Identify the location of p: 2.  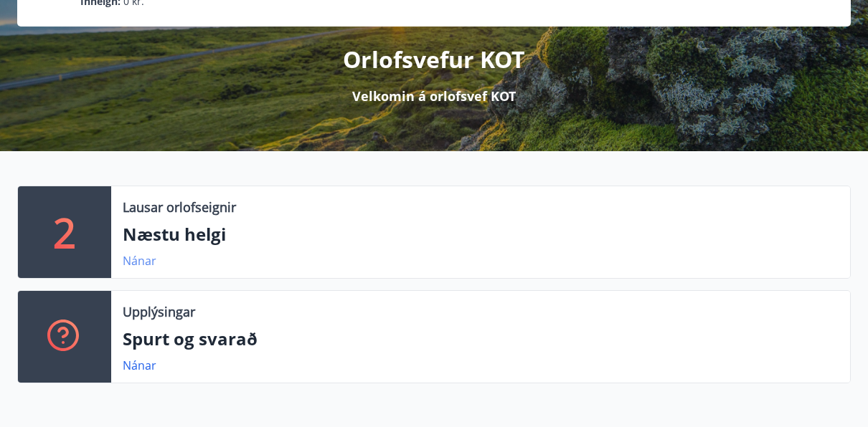
(65, 232).